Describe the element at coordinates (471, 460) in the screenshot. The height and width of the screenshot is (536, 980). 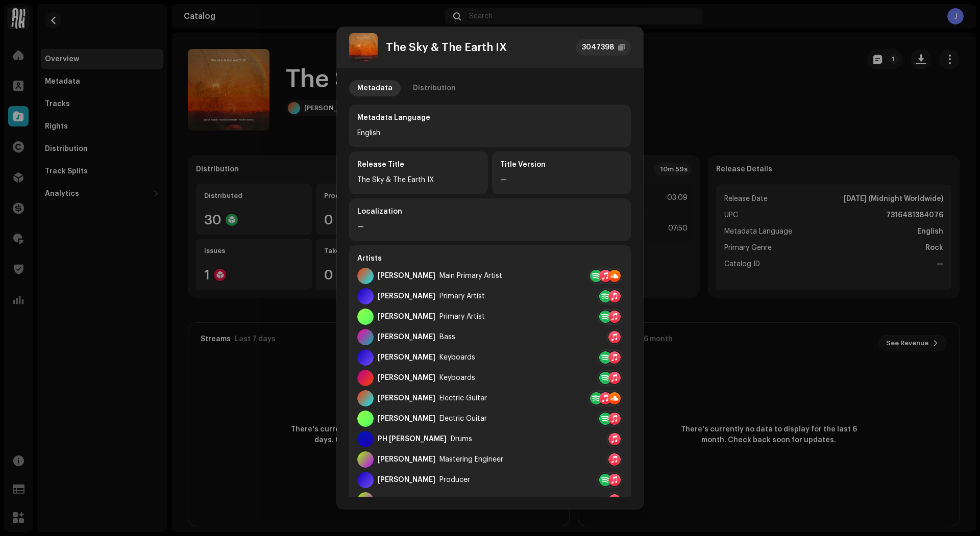
I see `div: Mastering Engineer` at that location.